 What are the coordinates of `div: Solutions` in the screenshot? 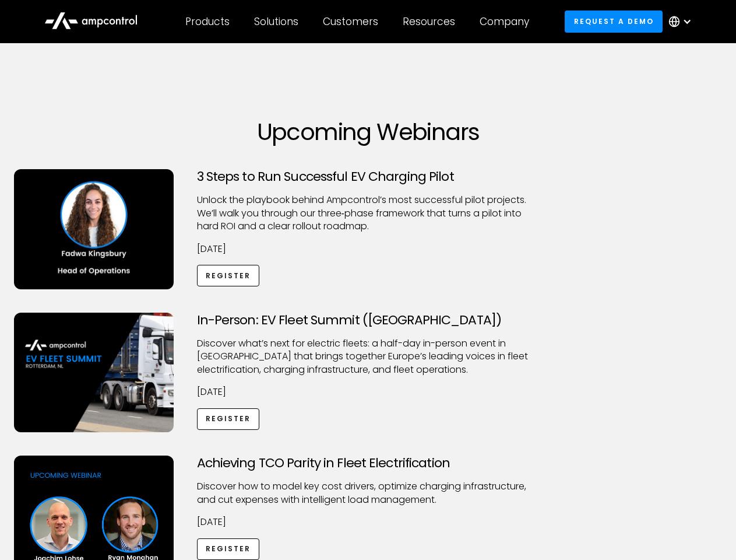 It's located at (277, 22).